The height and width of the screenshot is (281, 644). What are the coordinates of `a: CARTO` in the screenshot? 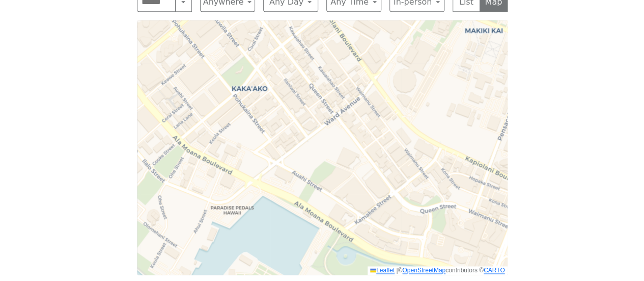 It's located at (495, 270).